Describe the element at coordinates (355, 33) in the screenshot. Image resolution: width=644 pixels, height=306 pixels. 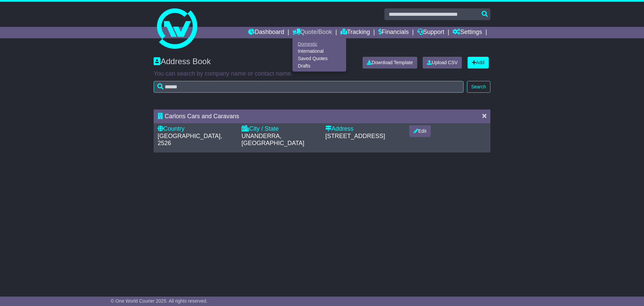
I see `a: Tracking` at that location.